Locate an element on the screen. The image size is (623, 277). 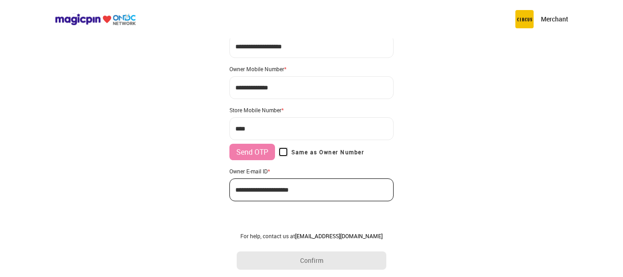
img: ondc-logo-new-small.8a59708e.svg is located at coordinates (95, 19).